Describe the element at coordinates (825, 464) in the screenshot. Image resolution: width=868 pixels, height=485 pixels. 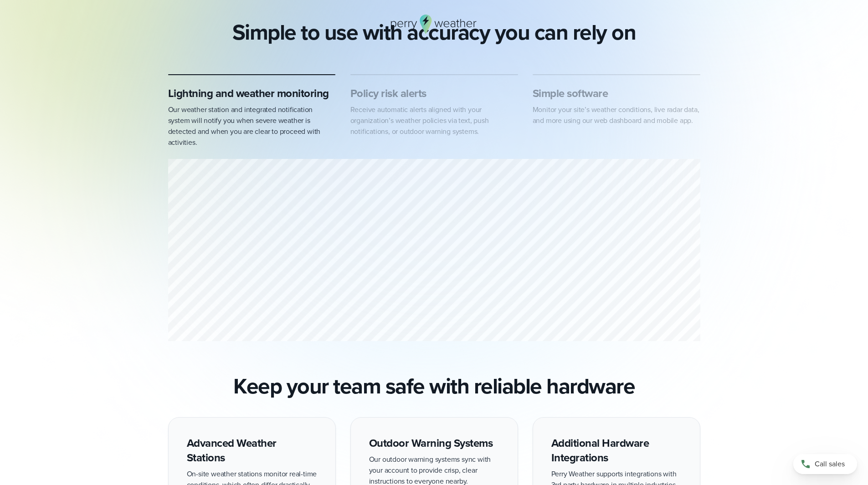
I see `a: Call sales` at that location.